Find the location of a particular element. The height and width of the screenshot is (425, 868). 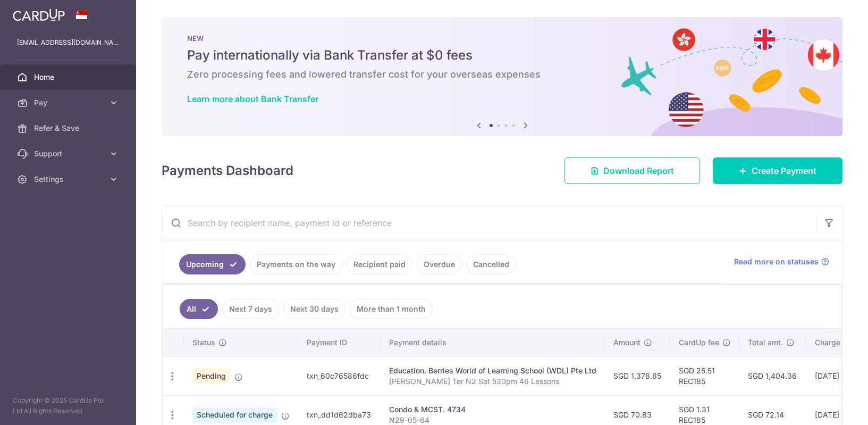

img: CardUp is located at coordinates (39, 15).